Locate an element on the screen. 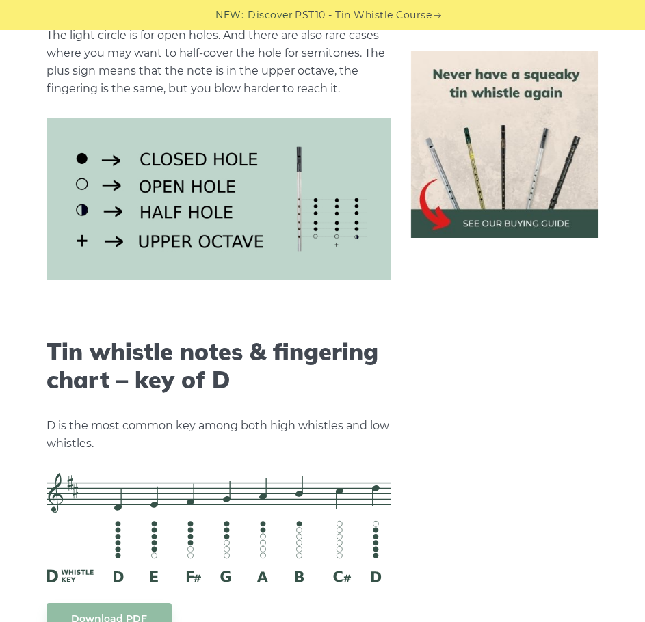 Image resolution: width=645 pixels, height=622 pixels. p: The dark circle represents the holes covered with your fingers. The light circle is for open hole... is located at coordinates (218, 53).